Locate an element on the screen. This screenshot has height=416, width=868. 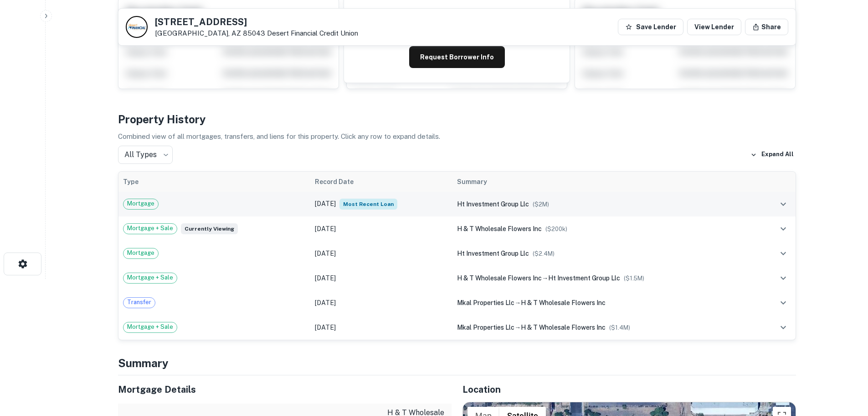
button: Share is located at coordinates (766, 27).